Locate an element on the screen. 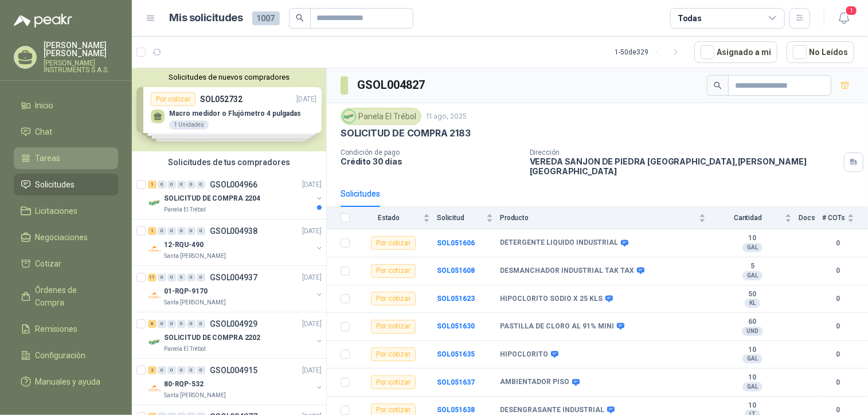 This screenshot has width=868, height=415. div: Panela El Trébol is located at coordinates (381, 117).